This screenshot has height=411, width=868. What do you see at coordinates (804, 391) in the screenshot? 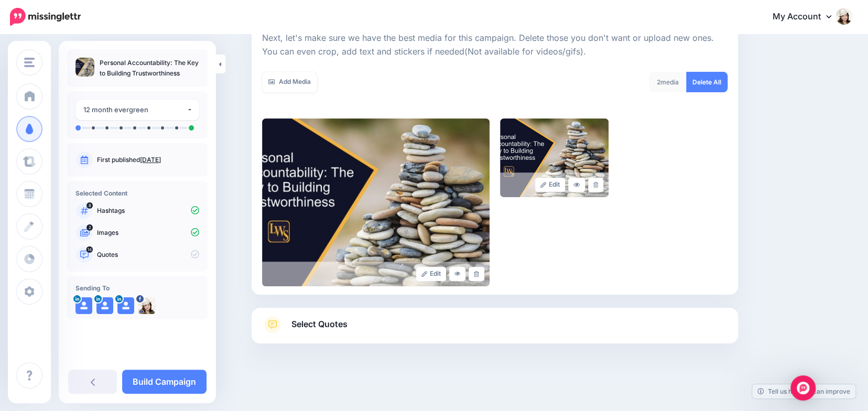
I see `a: Tell us how we can improve` at bounding box center [804, 391].